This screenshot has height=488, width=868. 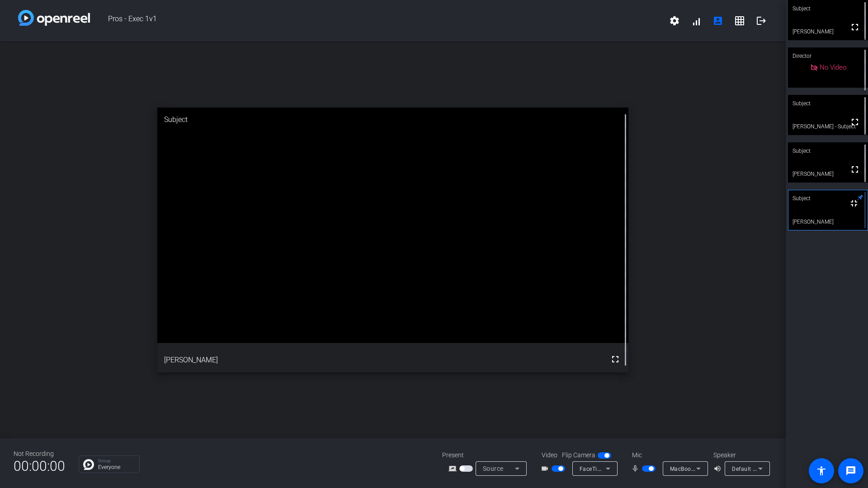 What do you see at coordinates (116, 467) in the screenshot?
I see `p: Everyone` at bounding box center [116, 467].